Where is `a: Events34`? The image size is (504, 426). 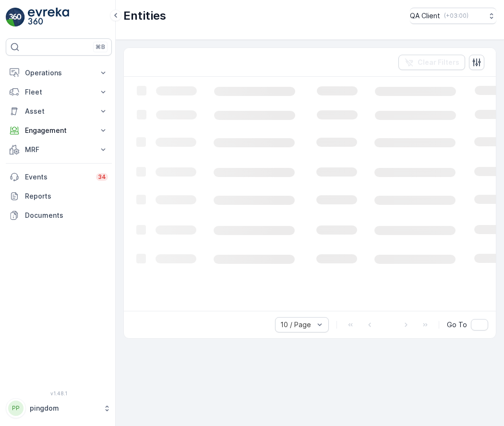 a: Events34 is located at coordinates (59, 177).